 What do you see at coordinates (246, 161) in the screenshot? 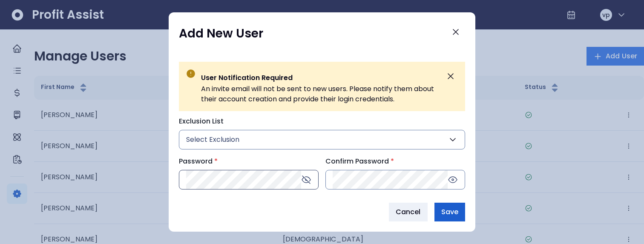
I see `label: Password` at bounding box center [246, 161].